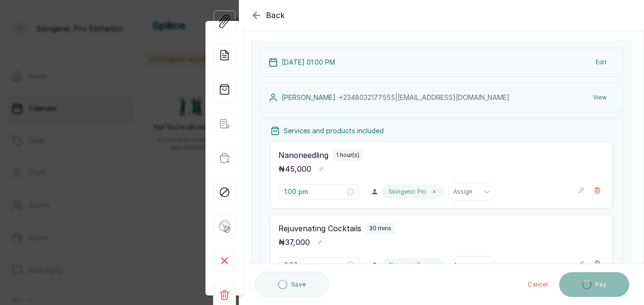 This screenshot has width=644, height=305. What do you see at coordinates (268, 15) in the screenshot?
I see `button: Back` at bounding box center [268, 15].